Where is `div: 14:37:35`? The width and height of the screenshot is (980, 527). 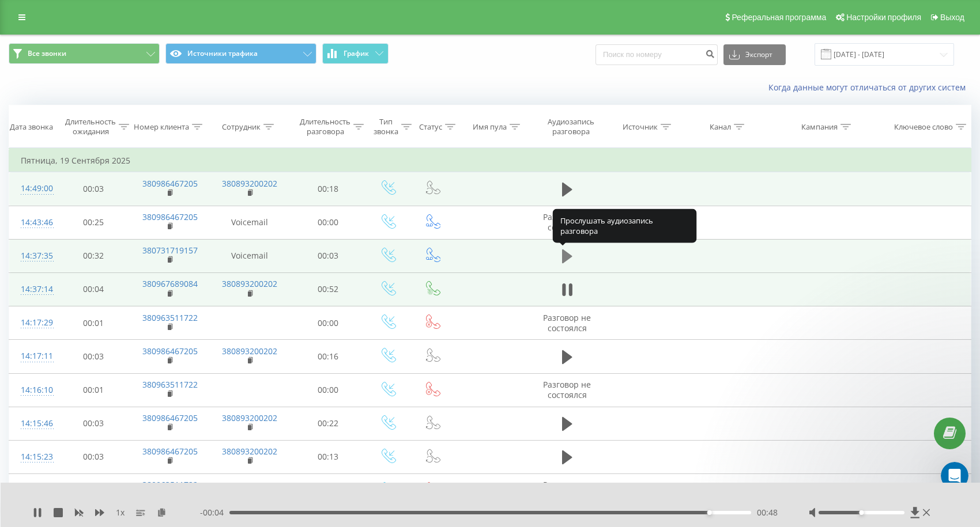 div: 14:37:35 is located at coordinates (33, 256).